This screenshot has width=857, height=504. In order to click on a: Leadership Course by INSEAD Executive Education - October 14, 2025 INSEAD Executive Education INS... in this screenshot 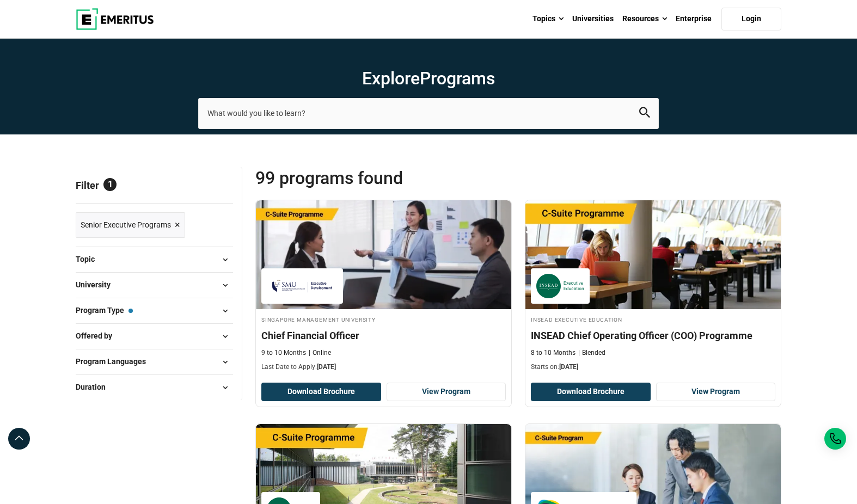, I will do `click(653, 289)`.